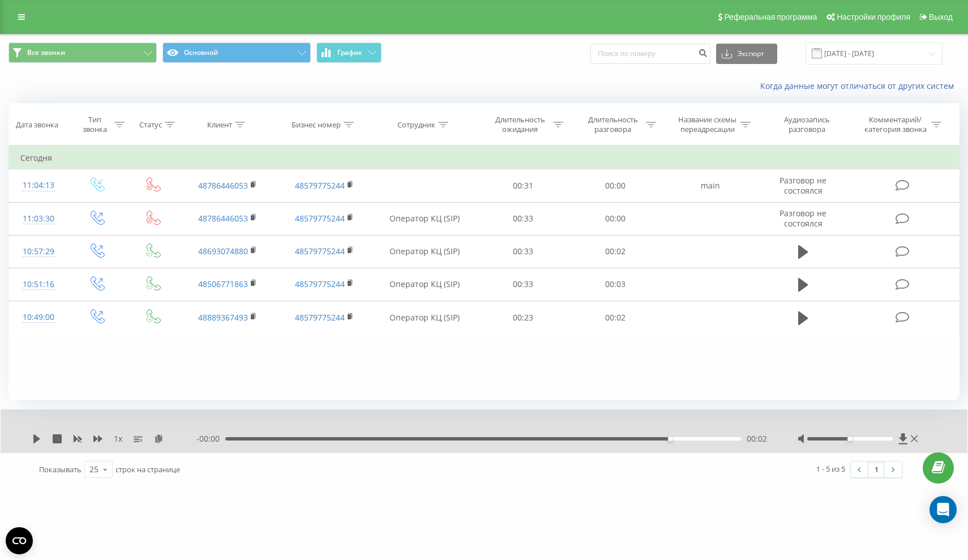  Describe the element at coordinates (616, 284) in the screenshot. I see `td: 00:03` at that location.